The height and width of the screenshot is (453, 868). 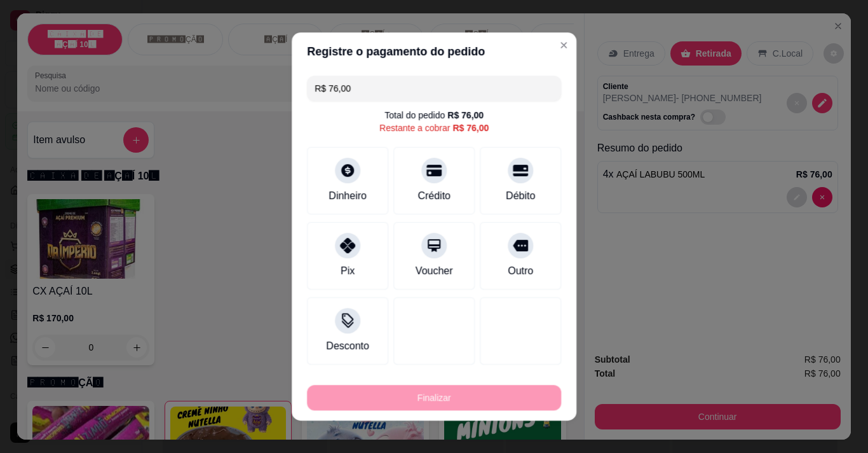 I want to click on div: Dinheiro, so click(x=348, y=196).